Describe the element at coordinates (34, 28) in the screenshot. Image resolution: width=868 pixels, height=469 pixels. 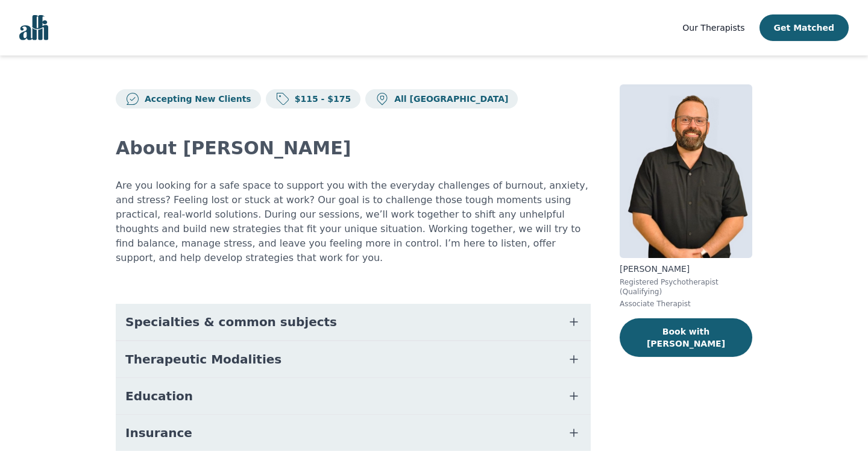
I see `img: alli logo` at that location.